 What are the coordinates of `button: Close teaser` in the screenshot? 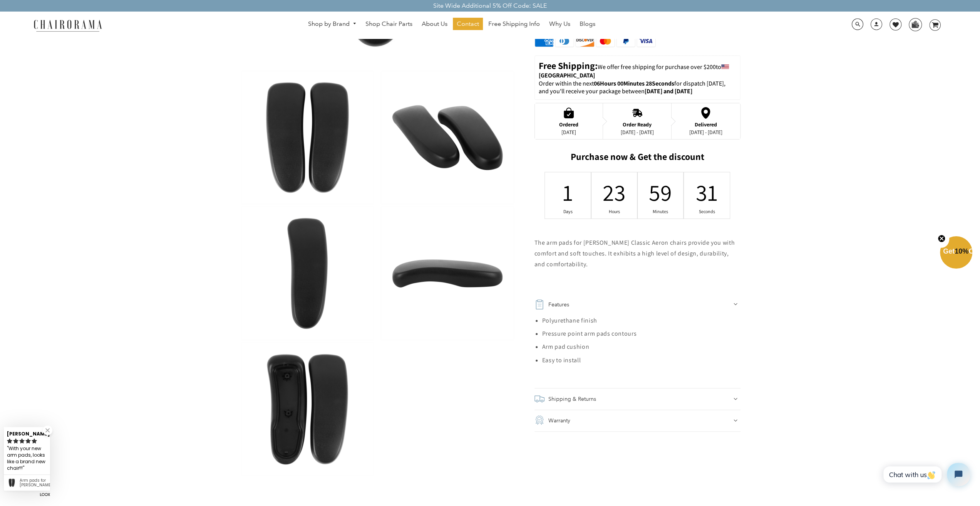 It's located at (942, 239).